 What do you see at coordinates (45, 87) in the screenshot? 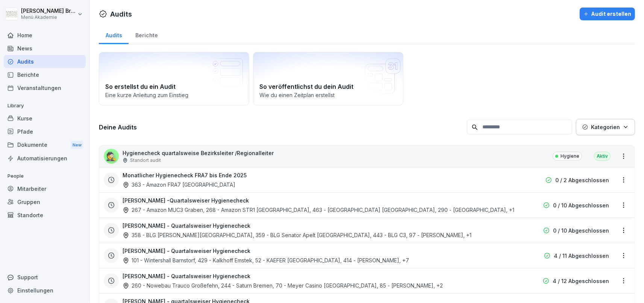
I see `a: Veranstaltungen` at bounding box center [45, 87].